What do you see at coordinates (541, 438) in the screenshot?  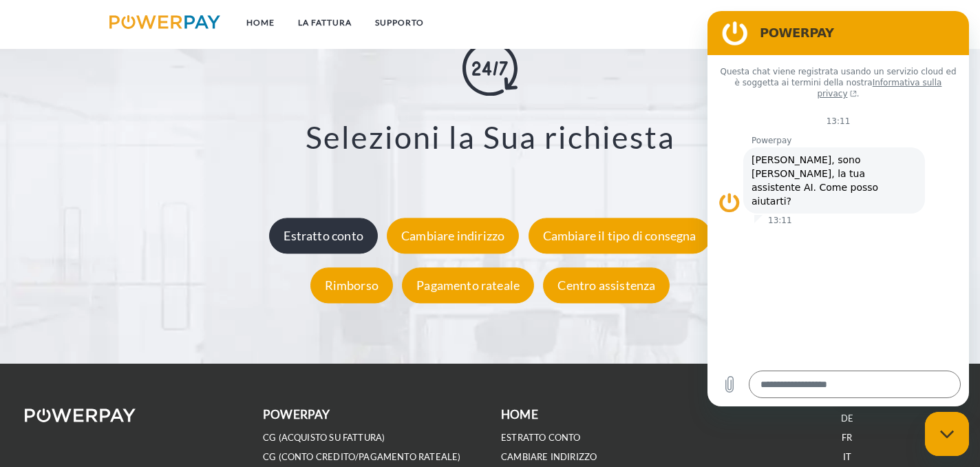 I see `a: ESTRATTO CONTO` at bounding box center [541, 438].